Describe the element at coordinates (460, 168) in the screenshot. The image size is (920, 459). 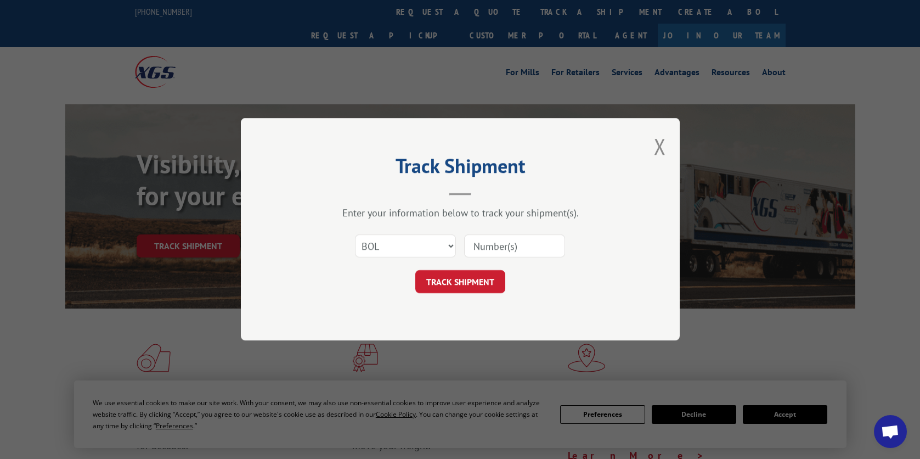
I see `h2: Track Shipment` at that location.